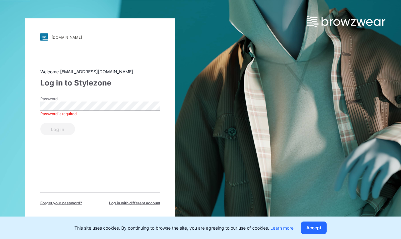 The image size is (401, 239). I want to click on p: This site uses cookies. By continuing to browse the site, you are agreeing to our use of cookies., so click(184, 228).